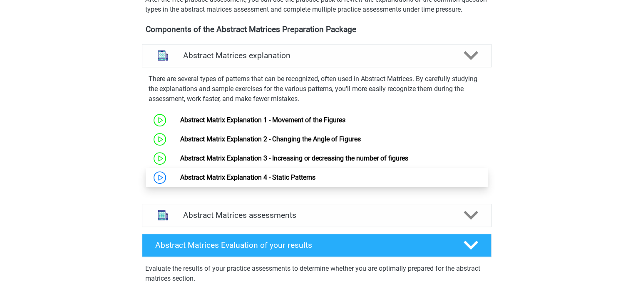 This screenshot has width=633, height=289. What do you see at coordinates (163, 215) in the screenshot?
I see `img: abstract matrices assessments` at bounding box center [163, 215].